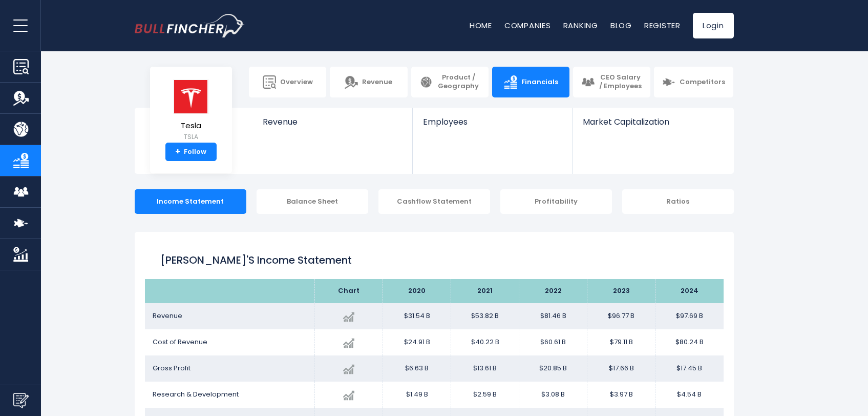 The width and height of the screenshot is (868, 416). I want to click on a: Overview, so click(288, 82).